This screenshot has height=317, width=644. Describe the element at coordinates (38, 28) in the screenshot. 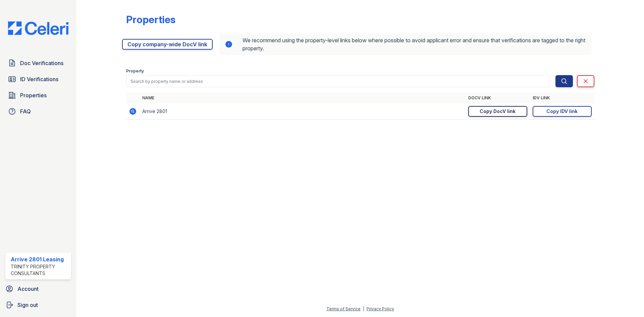

I see `img: CE_Logo_Blue-a8612792a0a2168367f1c8372b55b34899dd931a85d93a1a3d3e32e68fde9ad4.png` at that location.